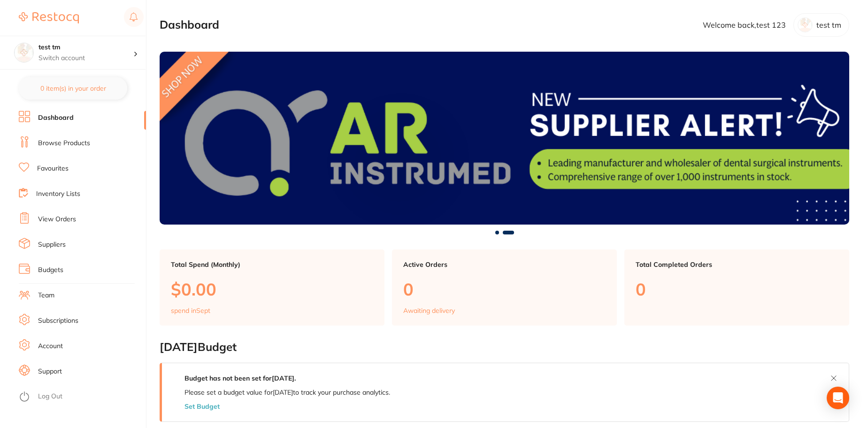 Image resolution: width=868 pixels, height=428 pixels. What do you see at coordinates (50, 346) in the screenshot?
I see `a: Account` at bounding box center [50, 346].